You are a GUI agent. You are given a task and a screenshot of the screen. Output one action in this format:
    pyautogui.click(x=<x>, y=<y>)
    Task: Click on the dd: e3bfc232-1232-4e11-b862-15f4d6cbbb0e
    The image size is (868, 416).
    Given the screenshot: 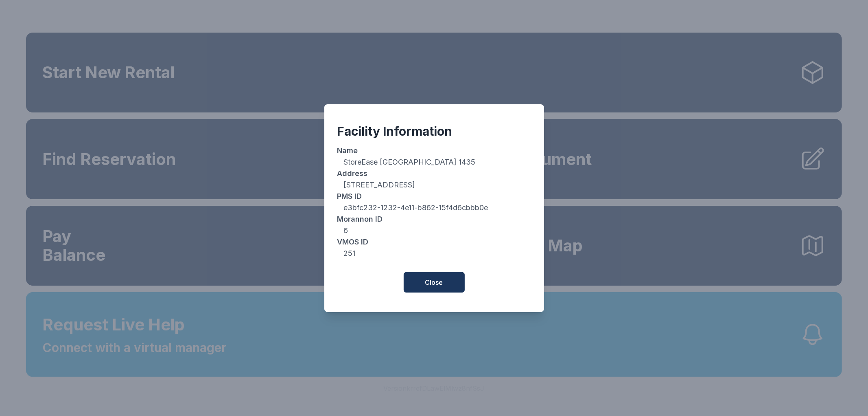 What is the action you would take?
    pyautogui.click(x=434, y=208)
    